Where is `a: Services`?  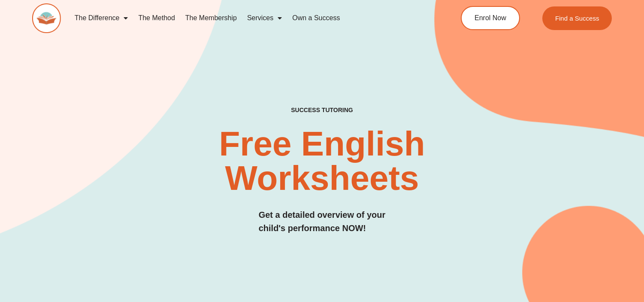
a: Services is located at coordinates (264, 18).